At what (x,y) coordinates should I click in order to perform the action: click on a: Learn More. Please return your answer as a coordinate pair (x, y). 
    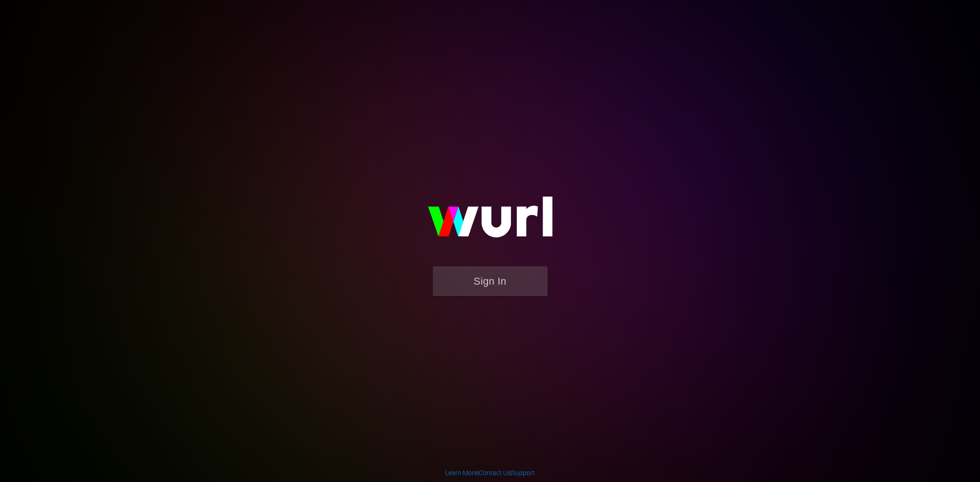
    Looking at the image, I should click on (461, 473).